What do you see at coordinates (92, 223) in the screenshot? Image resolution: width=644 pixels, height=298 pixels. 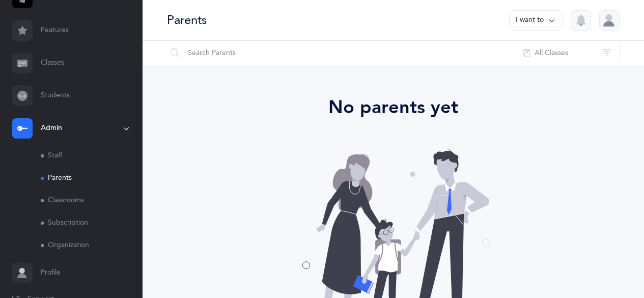 I see `a: Subscription` at bounding box center [92, 223].